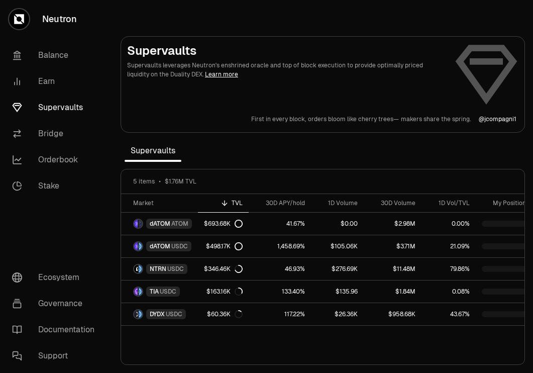 The width and height of the screenshot is (533, 373). What do you see at coordinates (280, 203) in the screenshot?
I see `div: 30D APY/hold` at bounding box center [280, 203].